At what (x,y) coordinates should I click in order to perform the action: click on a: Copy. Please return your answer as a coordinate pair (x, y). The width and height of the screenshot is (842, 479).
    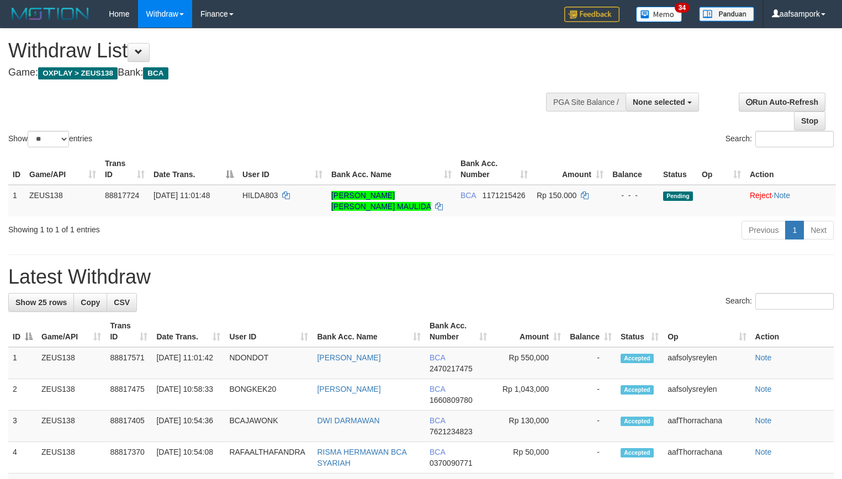
    Looking at the image, I should click on (90, 302).